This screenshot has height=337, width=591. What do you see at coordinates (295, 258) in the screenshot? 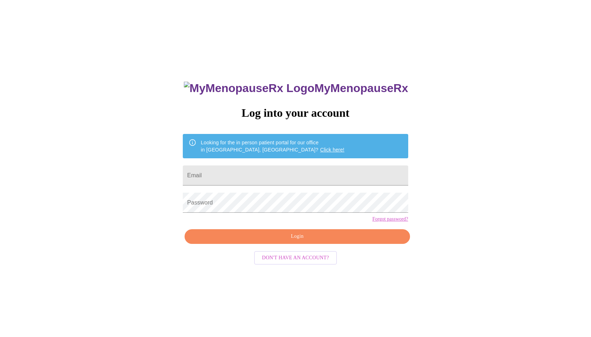
I see `span: Don't have an account?` at bounding box center [295, 258].